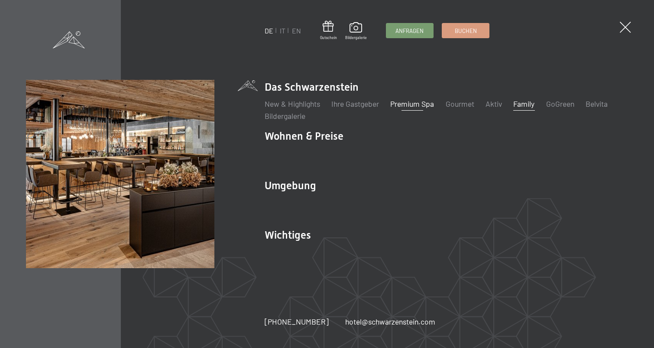  I want to click on span: Gutschein, so click(328, 38).